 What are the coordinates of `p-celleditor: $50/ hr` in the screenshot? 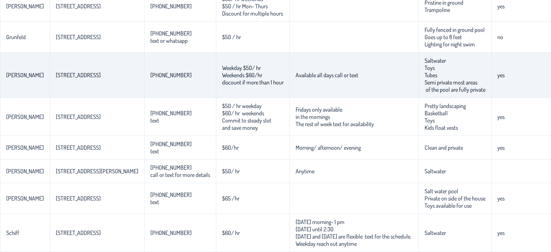 It's located at (231, 171).